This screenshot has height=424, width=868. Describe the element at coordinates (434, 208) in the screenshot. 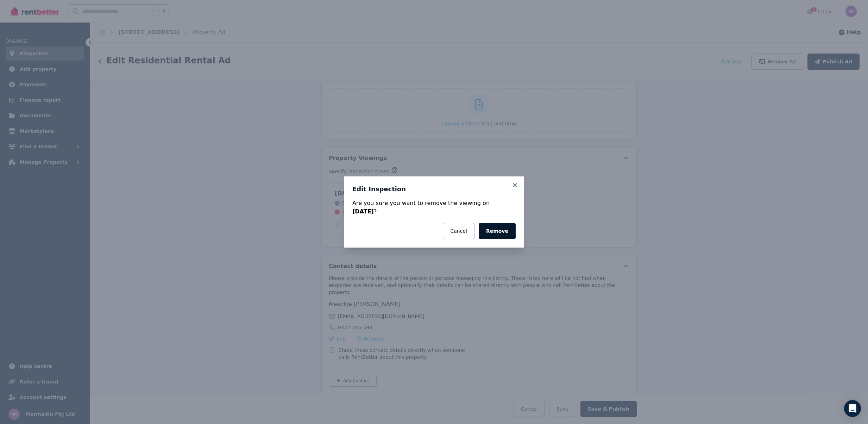

I see `div: Are you sure you want to remove the viewing on ?` at that location.